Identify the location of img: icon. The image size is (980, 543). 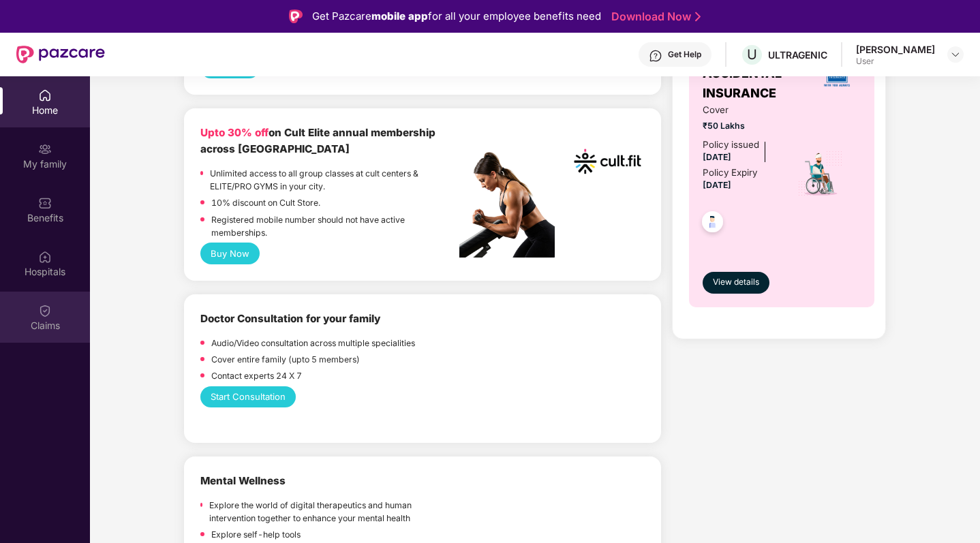
(820, 174).